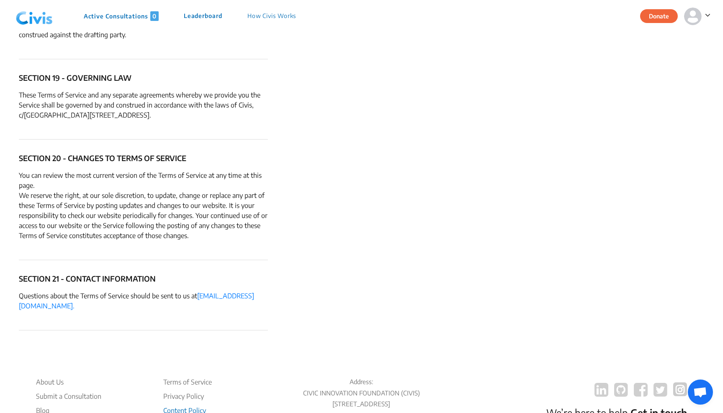  Describe the element at coordinates (700, 392) in the screenshot. I see `div: Open chat` at that location.